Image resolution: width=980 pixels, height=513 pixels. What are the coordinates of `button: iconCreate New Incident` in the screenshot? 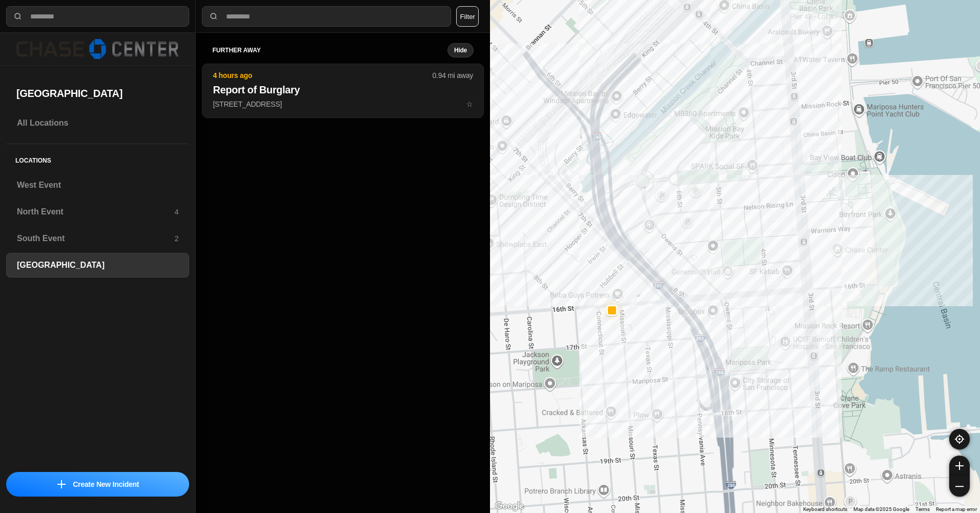 It's located at (98, 484).